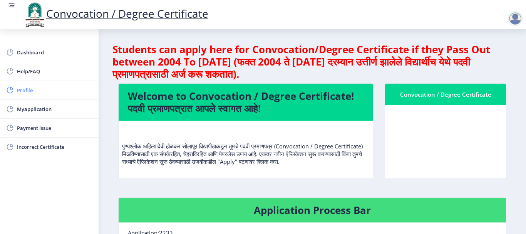 The image size is (526, 234). Describe the element at coordinates (246, 102) in the screenshot. I see `h4: Welcome to Convocation / Degree Certificate! पदवी प्रमाणपत्रात आपले स्वागत आहे!` at that location.